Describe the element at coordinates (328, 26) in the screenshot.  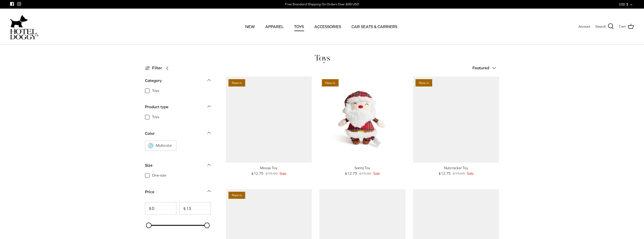
I see `a: ACCESSORIES` at that location.